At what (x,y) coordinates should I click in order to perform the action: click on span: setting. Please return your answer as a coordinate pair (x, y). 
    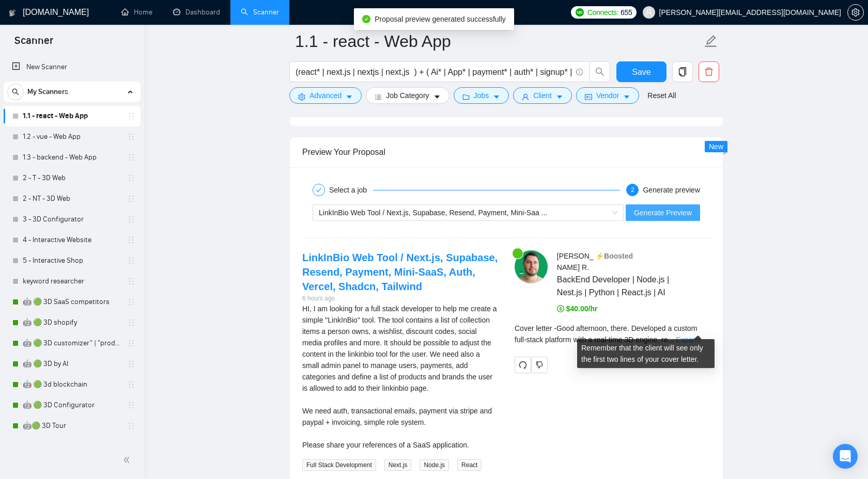
    Looking at the image, I should click on (855, 13).